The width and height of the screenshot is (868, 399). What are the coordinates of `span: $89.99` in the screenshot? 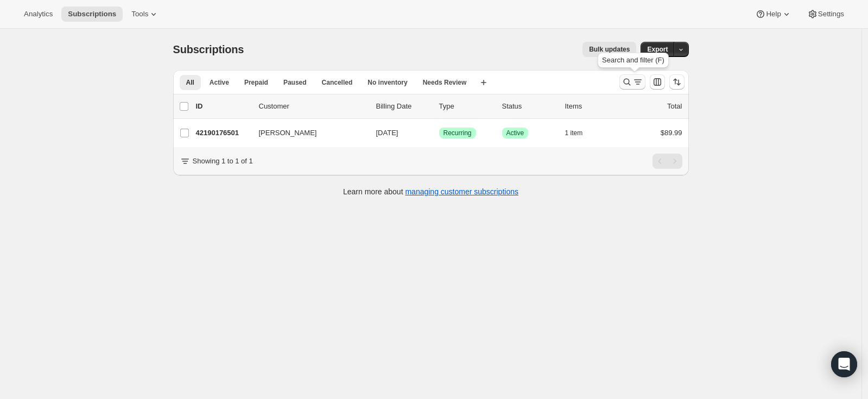 It's located at (671, 133).